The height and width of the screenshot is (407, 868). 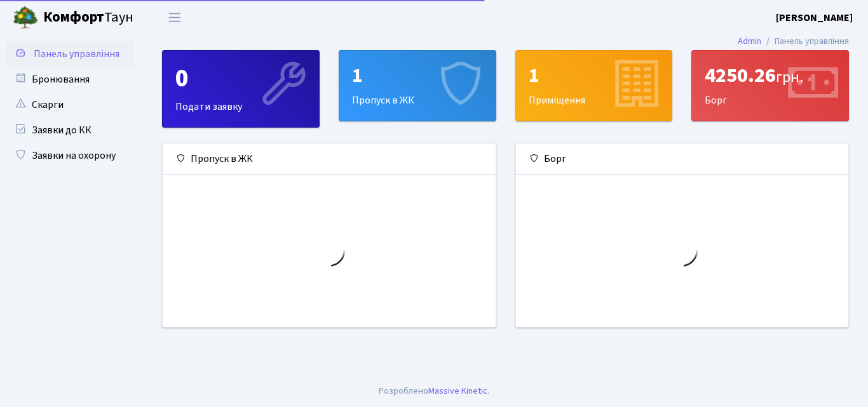 What do you see at coordinates (749, 41) in the screenshot?
I see `a: Admin` at bounding box center [749, 41].